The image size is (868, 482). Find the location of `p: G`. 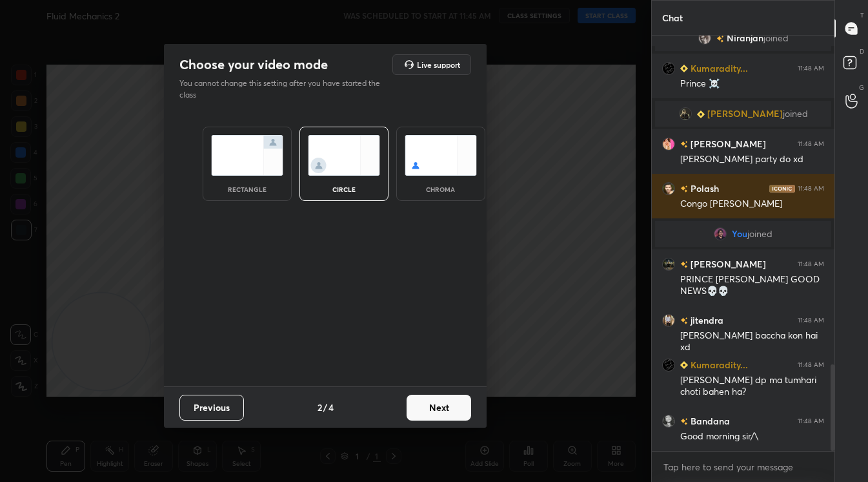

p: G is located at coordinates (862, 87).